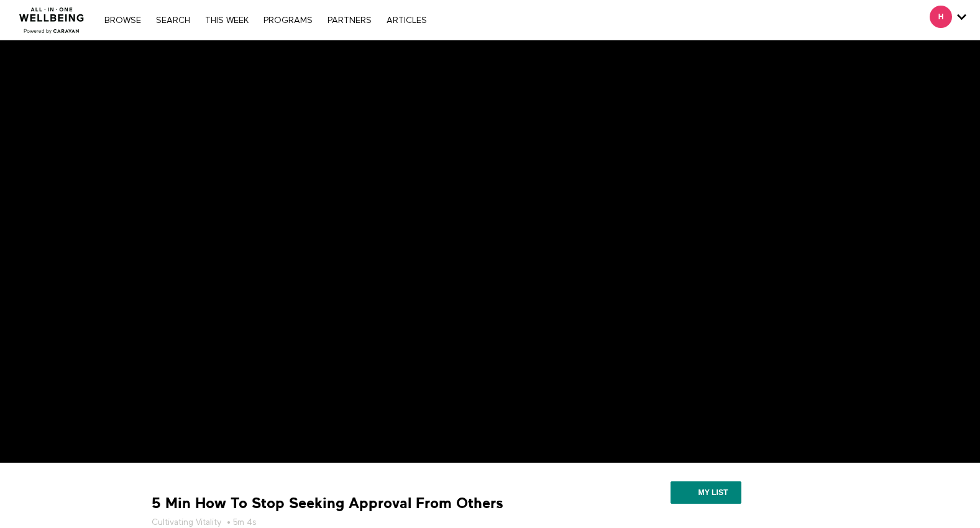 The image size is (980, 528). Describe the element at coordinates (287, 21) in the screenshot. I see `a: PROGRAMS` at that location.